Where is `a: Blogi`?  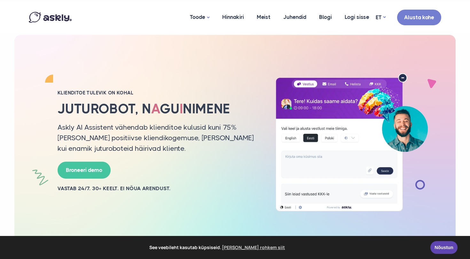 a: Blogi is located at coordinates (326, 17).